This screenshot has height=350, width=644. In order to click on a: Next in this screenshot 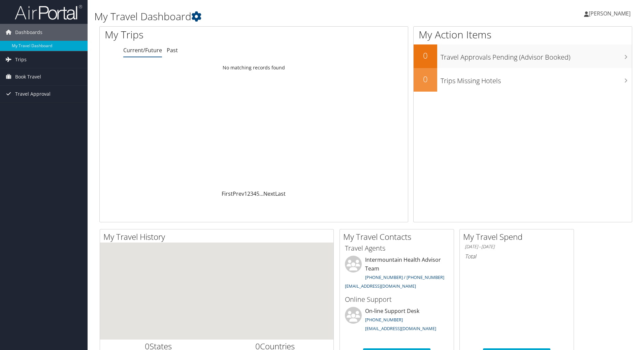, I will do `click(269, 194)`.